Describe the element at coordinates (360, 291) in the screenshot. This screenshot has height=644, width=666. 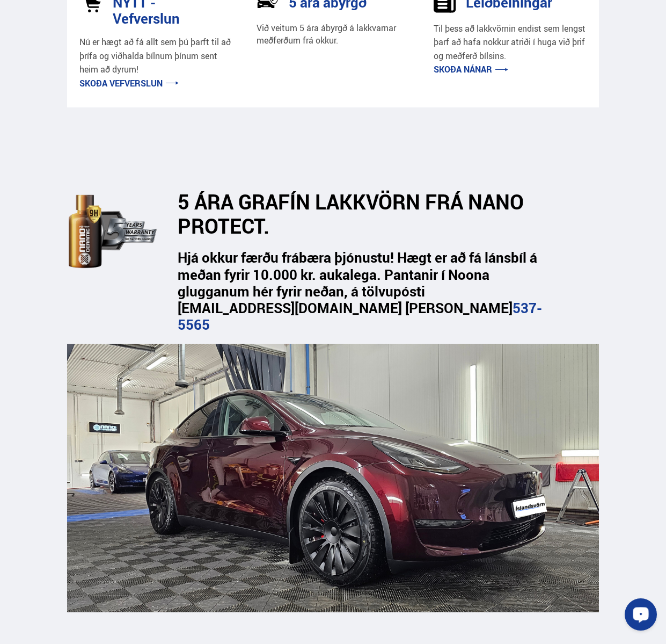
I see `strong: Hjá okkur færðu frábæra þjónustu! Hægt er að fá lánsbíl á meðan fyrir 10.000 kr. aukalega. Pantan...` at that location.